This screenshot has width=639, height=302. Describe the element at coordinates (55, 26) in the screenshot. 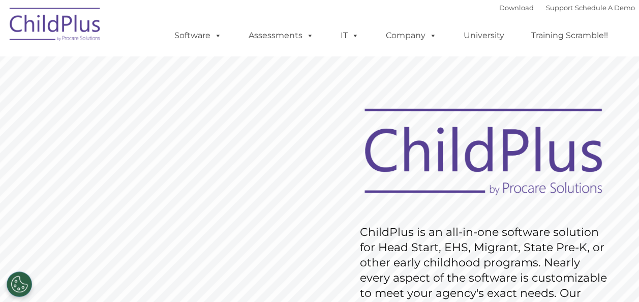

I see `img: ChildPlus by Procare Solutions` at that location.